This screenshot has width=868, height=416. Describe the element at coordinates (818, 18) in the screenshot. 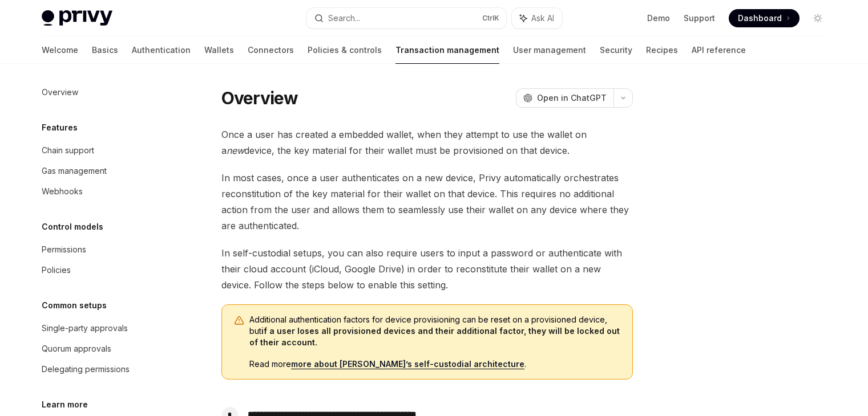

I see `button: Toggle dark mode` at that location.